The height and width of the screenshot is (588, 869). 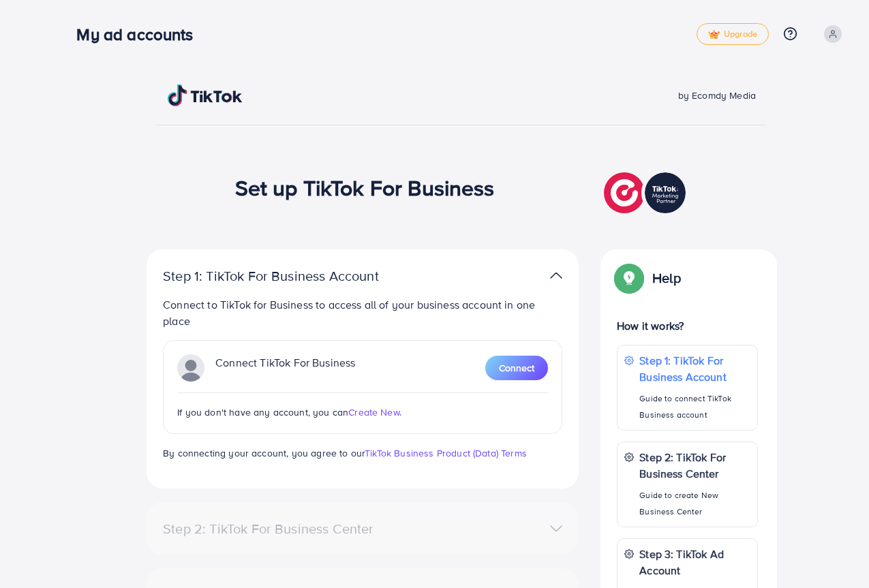 I want to click on p: Guide to connect TikTok Business account, so click(x=695, y=407).